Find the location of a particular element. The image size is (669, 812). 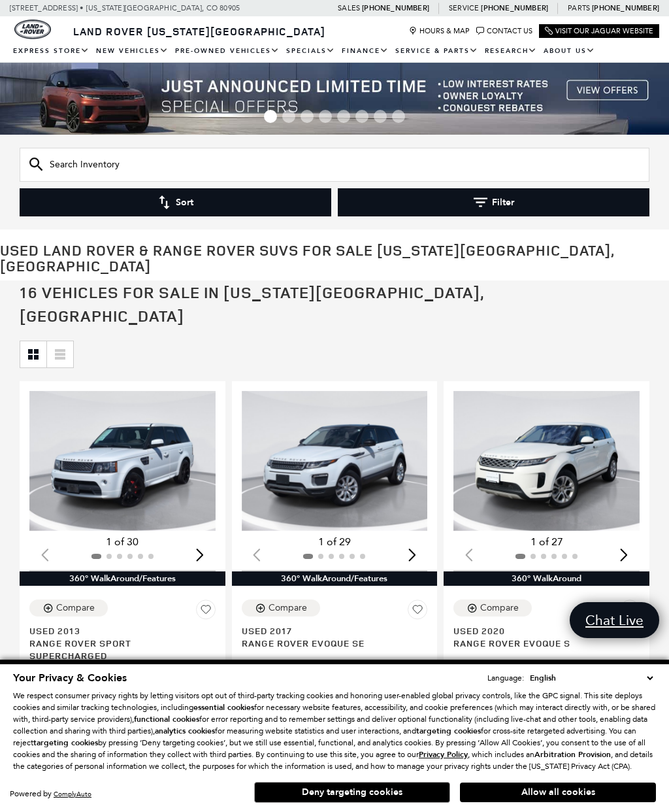

span: Go to slide 6 is located at coordinates (362, 116).